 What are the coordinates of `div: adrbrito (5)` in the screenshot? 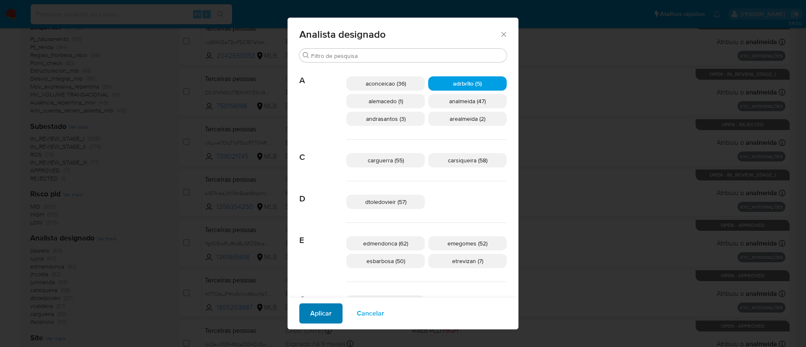 It's located at (468, 84).